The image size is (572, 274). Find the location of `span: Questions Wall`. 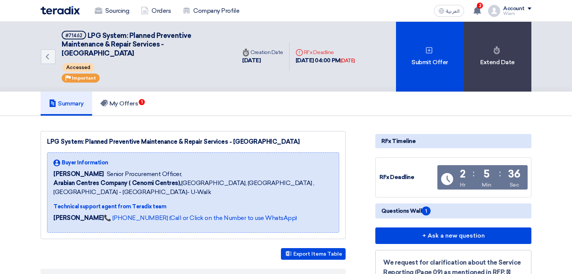

span: Questions Wall is located at coordinates (405, 211).